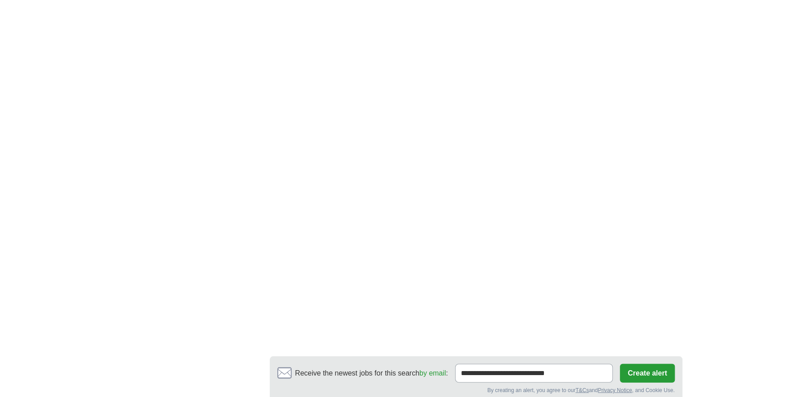 The width and height of the screenshot is (807, 397). I want to click on a: by email, so click(433, 372).